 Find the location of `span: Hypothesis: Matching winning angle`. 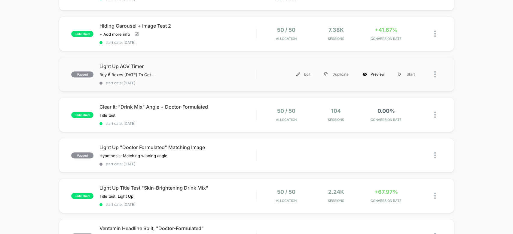

span: Hypothesis: Matching winning angle is located at coordinates (133, 156).